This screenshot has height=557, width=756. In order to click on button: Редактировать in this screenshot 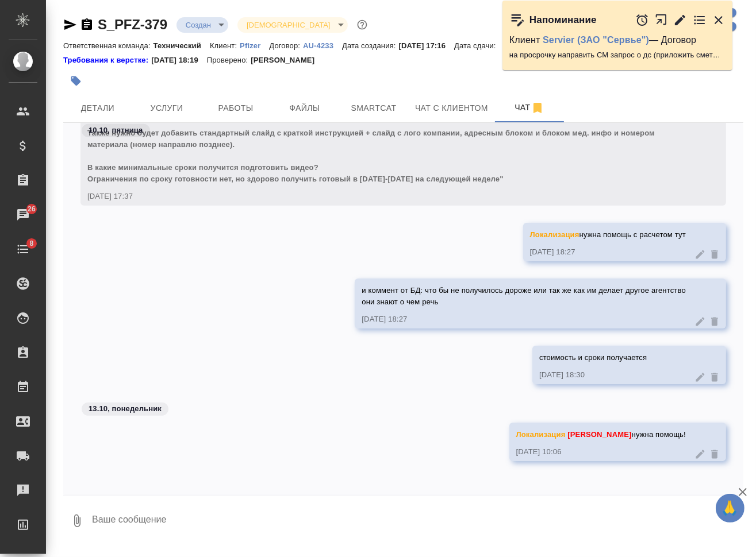, I will do `click(680, 20)`.